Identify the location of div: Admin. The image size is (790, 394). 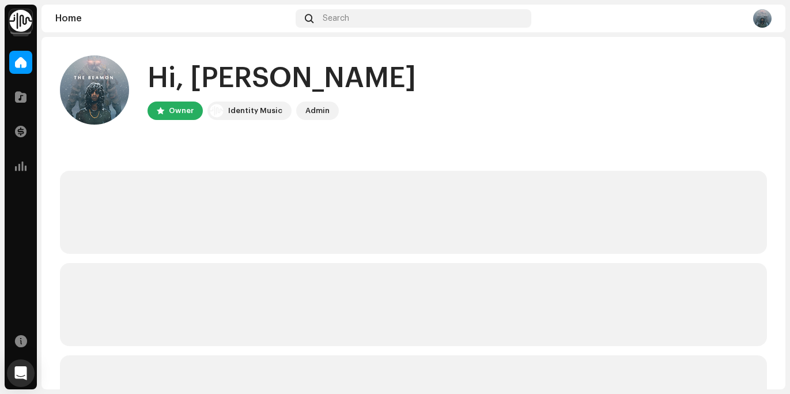
(318, 111).